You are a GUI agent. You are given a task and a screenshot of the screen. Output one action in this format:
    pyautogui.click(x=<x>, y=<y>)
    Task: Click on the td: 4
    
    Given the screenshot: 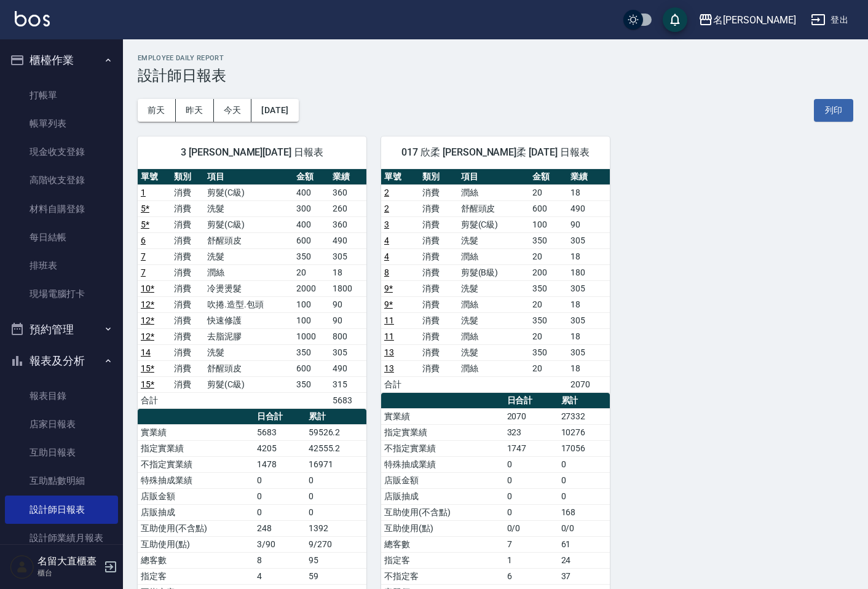 What is the action you would take?
    pyautogui.click(x=279, y=576)
    